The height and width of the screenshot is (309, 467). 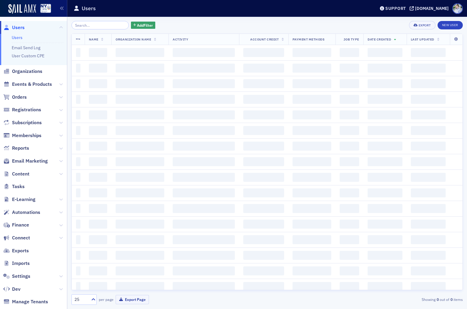 I want to click on span: Finance, so click(x=20, y=225).